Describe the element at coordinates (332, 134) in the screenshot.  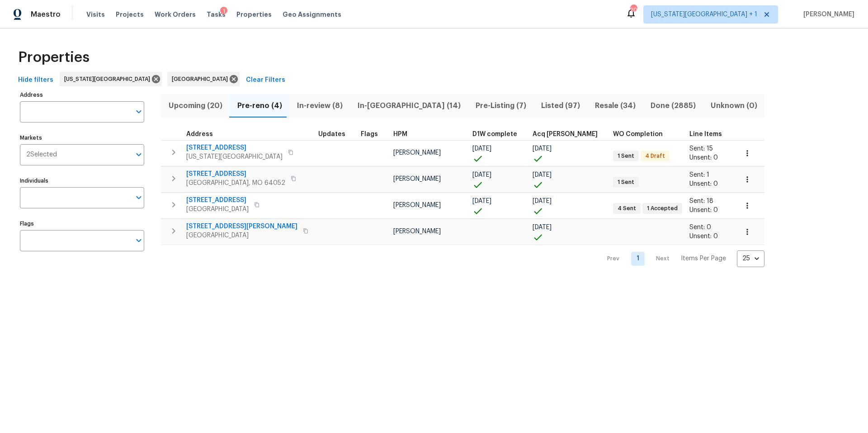
I see `span: Updates` at that location.